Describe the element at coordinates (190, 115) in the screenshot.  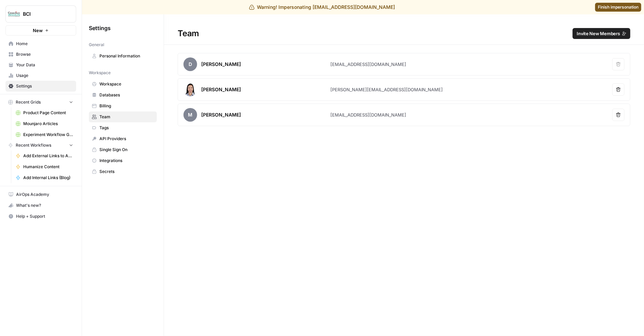
I see `span: M` at that location.